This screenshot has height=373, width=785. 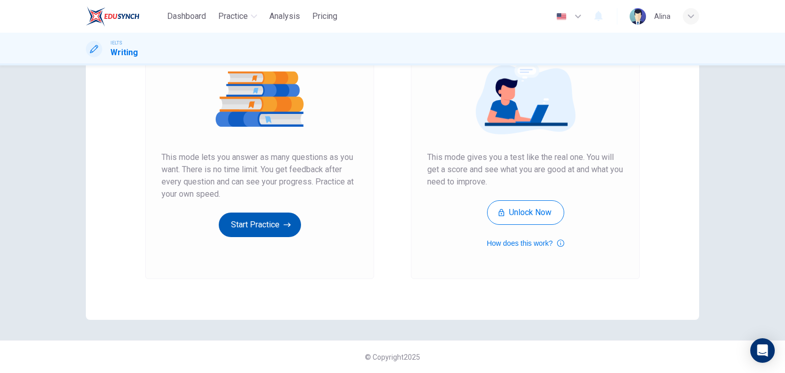 I want to click on button: How does this work?, so click(x=525, y=243).